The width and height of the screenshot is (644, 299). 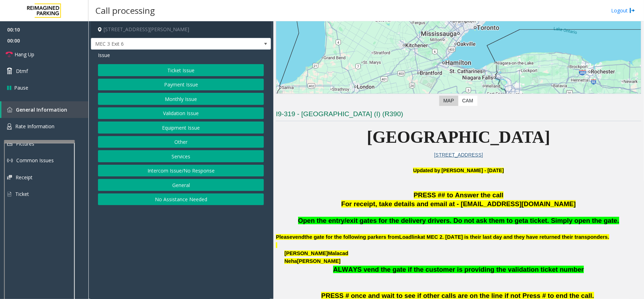 What do you see at coordinates (163, 44) in the screenshot?
I see `span: MEC 3 Exit 6` at bounding box center [163, 44].